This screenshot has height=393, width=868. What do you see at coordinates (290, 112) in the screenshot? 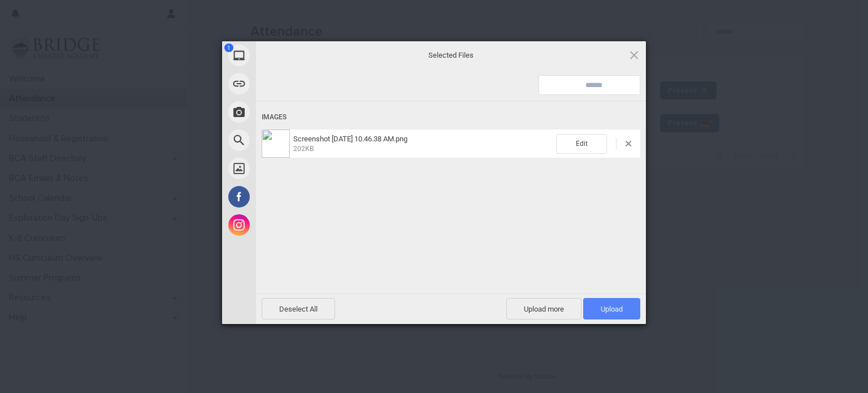
I see `div: Take Photo` at bounding box center [290, 112].